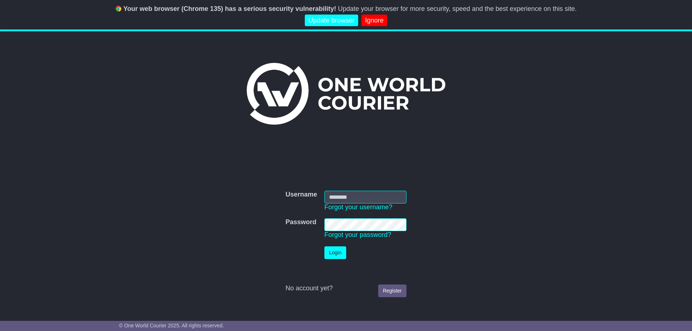  Describe the element at coordinates (393, 291) in the screenshot. I see `a: Register` at that location.